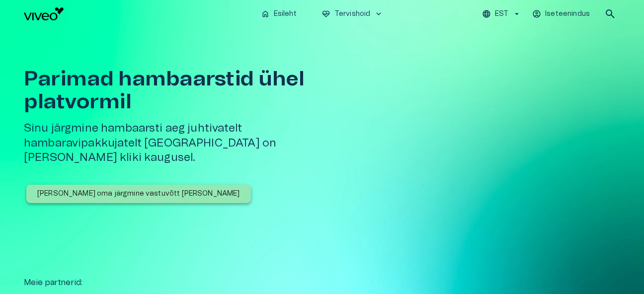  Describe the element at coordinates (185, 91) in the screenshot. I see `h1: Parimad hambaarstid ühel platvormil` at that location.